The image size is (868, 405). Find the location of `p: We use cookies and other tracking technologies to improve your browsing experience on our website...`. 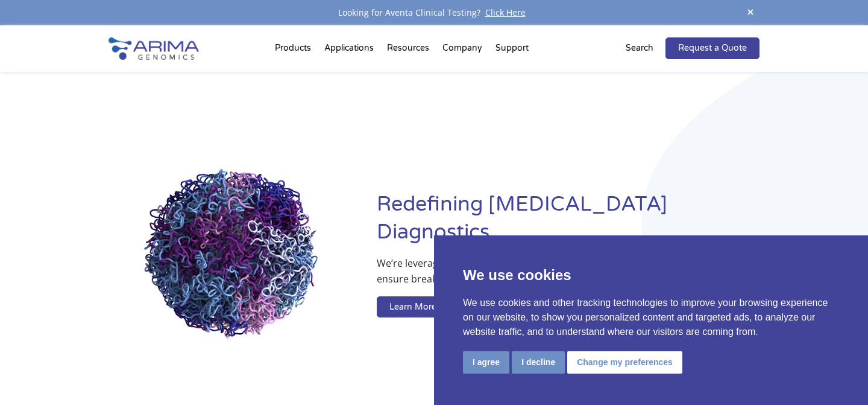

p: We use cookies and other tracking technologies to improve your browsing experience on our website... is located at coordinates (651, 317).